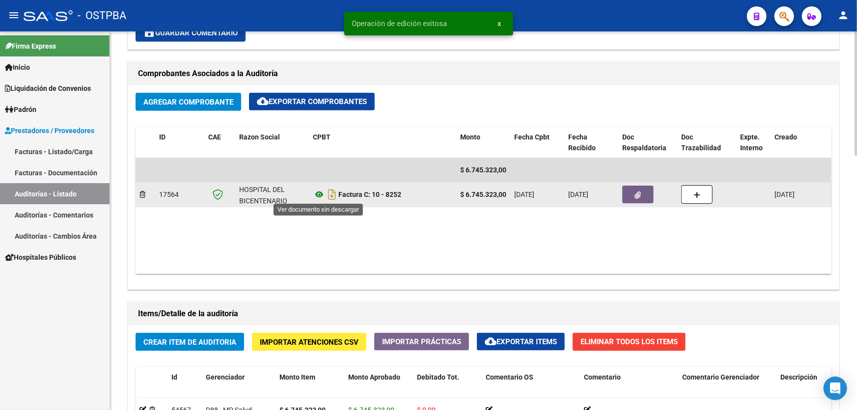  Describe the element at coordinates (500, 24) in the screenshot. I see `button: x` at that location.